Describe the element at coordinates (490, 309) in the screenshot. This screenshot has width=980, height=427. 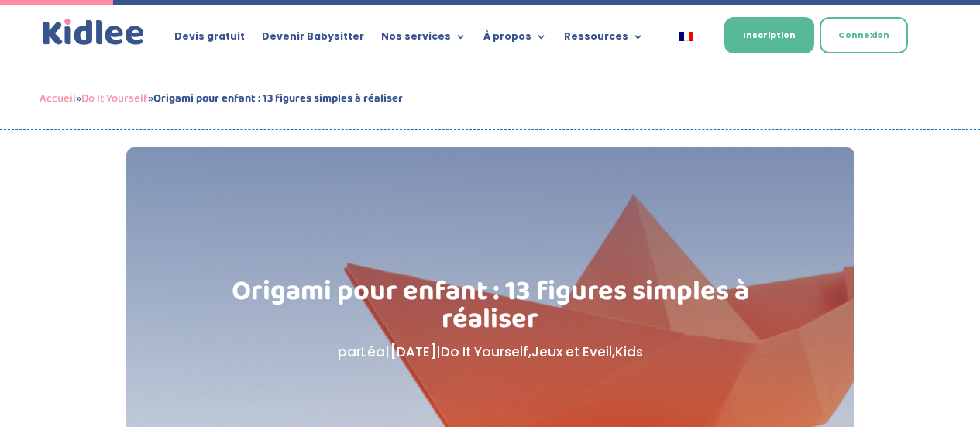
I see `h1: Origami pour enfant : 13 figures simples à réaliser` at that location.